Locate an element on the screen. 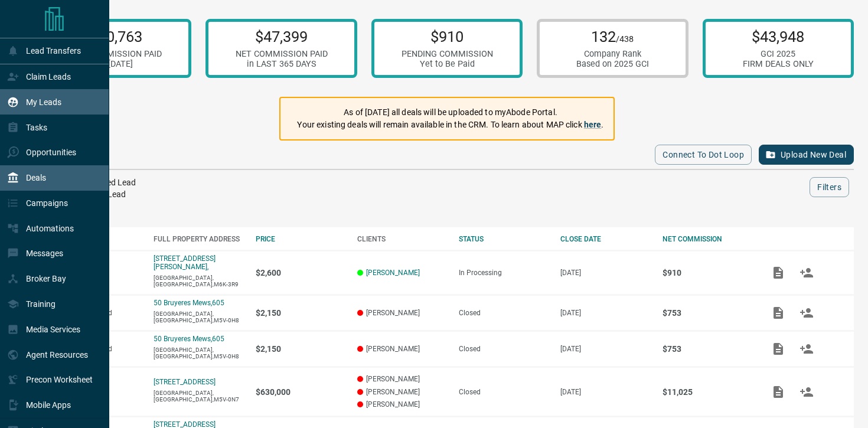 The image size is (868, 428). div: in LAST 365 DAYS is located at coordinates (282, 64).